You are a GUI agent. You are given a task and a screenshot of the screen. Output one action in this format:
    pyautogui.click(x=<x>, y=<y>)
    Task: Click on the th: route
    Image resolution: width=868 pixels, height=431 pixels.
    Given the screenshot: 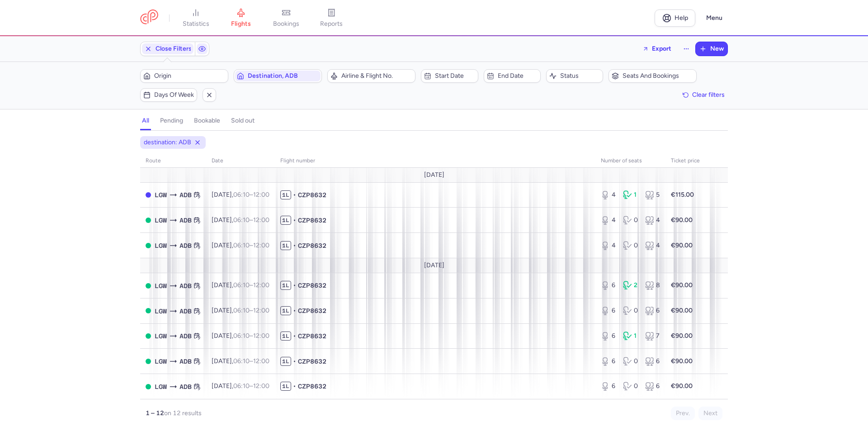 What is the action you would take?
    pyautogui.click(x=173, y=161)
    